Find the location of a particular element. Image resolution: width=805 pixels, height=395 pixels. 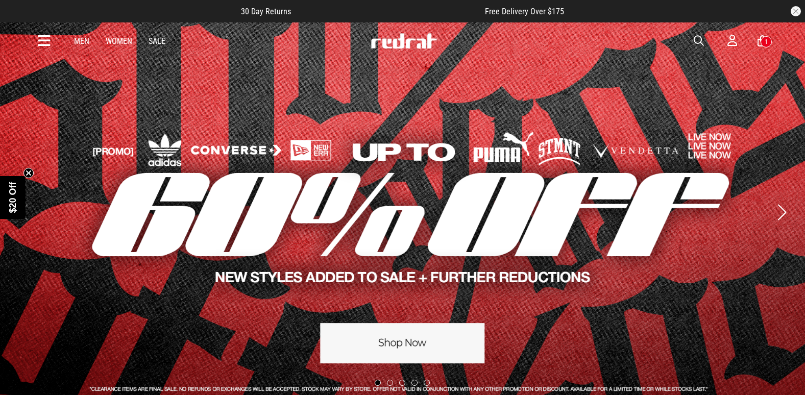

span: Free Delivery Over $175 is located at coordinates (524, 11).